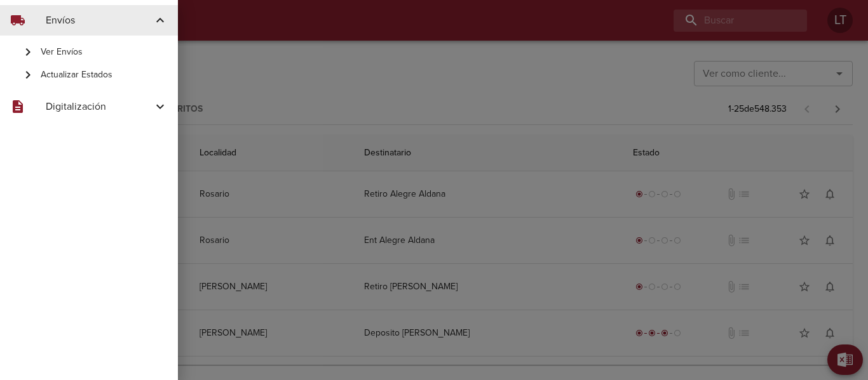 This screenshot has width=868, height=380. Describe the element at coordinates (99, 21) in the screenshot. I see `span: Envíos` at that location.